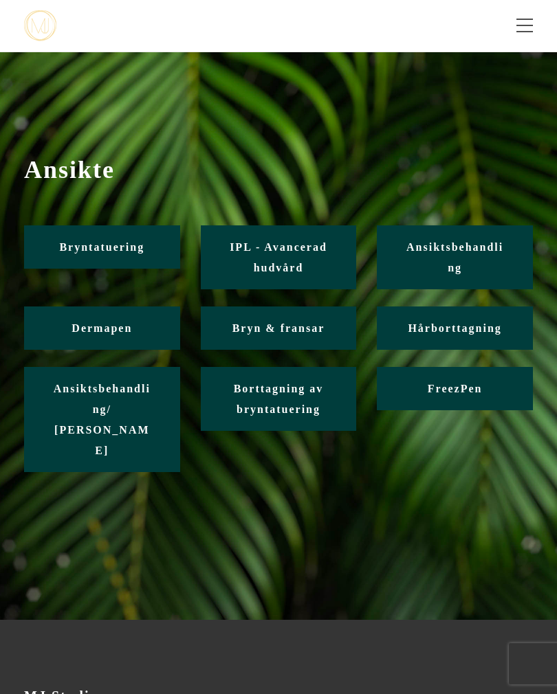 This screenshot has height=694, width=557. Describe the element at coordinates (454, 328) in the screenshot. I see `a: Hårborttagning` at that location.